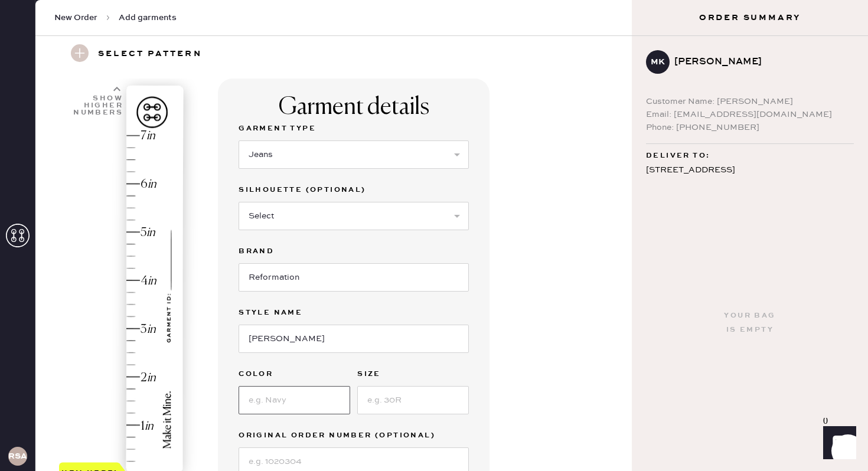  What do you see at coordinates (354, 313) in the screenshot?
I see `label: Style name` at bounding box center [354, 313].